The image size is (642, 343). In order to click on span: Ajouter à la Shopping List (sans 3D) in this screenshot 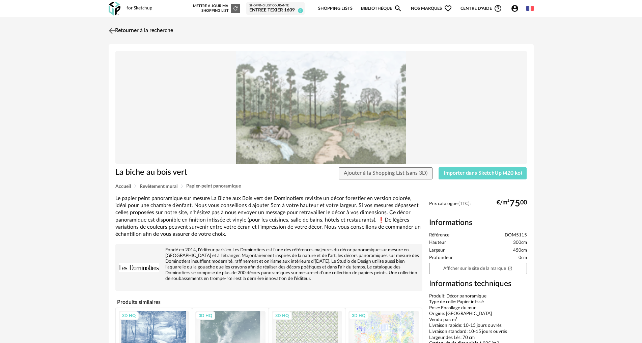, I will do `click(386, 173)`.